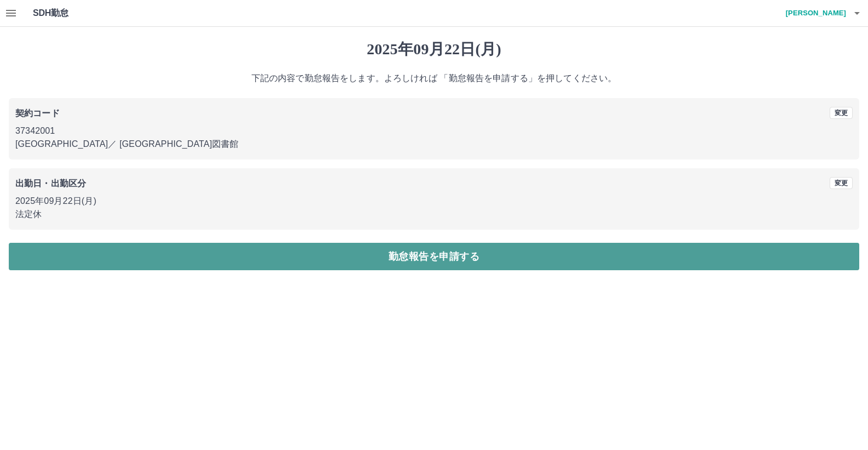 This screenshot has width=868, height=450. Describe the element at coordinates (434, 201) in the screenshot. I see `p: 2025年09月22日(月)` at that location.